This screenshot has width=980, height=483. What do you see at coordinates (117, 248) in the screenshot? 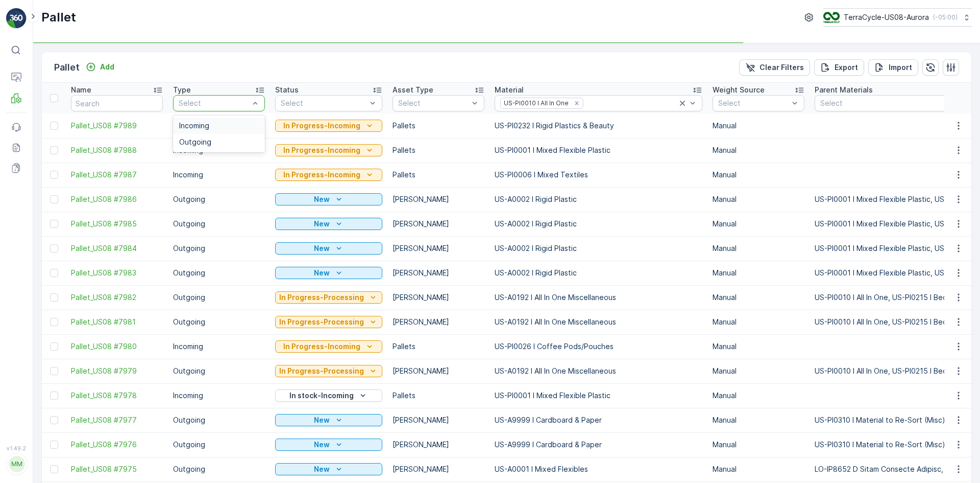
I see `a: Pallet_US08 #7984` at bounding box center [117, 248].